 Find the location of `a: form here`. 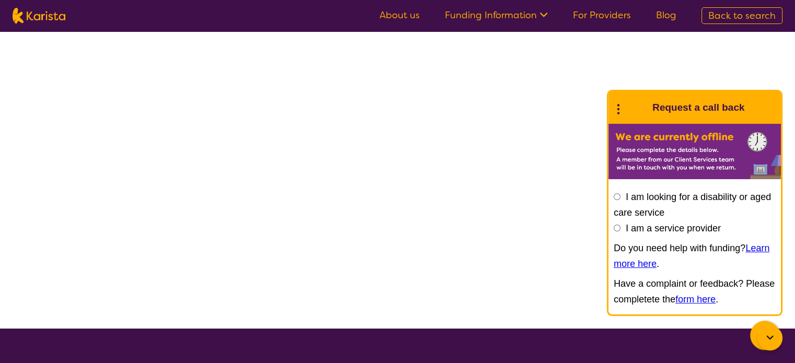

a: form here is located at coordinates (695, 299).